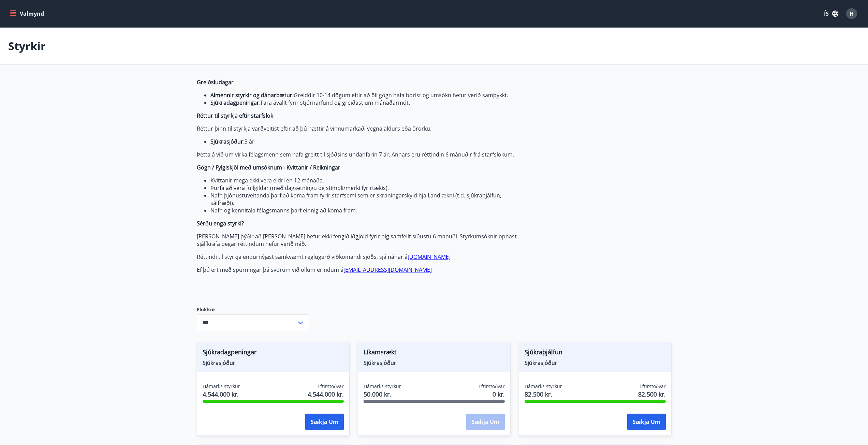 The image size is (868, 445). I want to click on button: ÍS, so click(831, 13).